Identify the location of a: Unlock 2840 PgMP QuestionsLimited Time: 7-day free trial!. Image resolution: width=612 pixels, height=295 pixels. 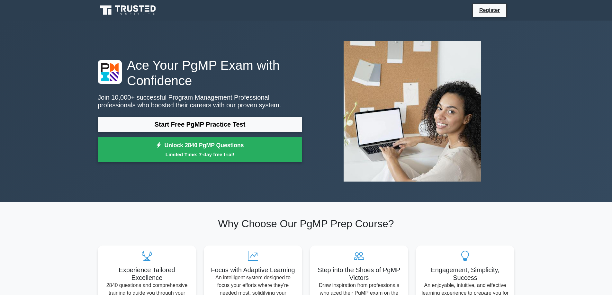
(200, 150).